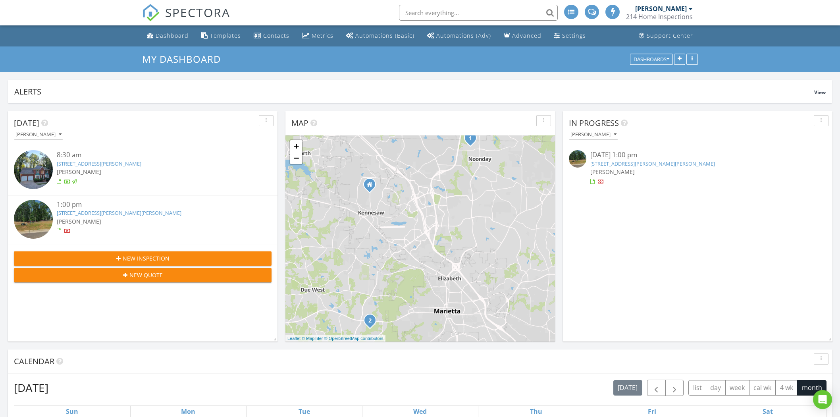  What do you see at coordinates (185, 59) in the screenshot?
I see `a: My Dashboard` at bounding box center [185, 59].